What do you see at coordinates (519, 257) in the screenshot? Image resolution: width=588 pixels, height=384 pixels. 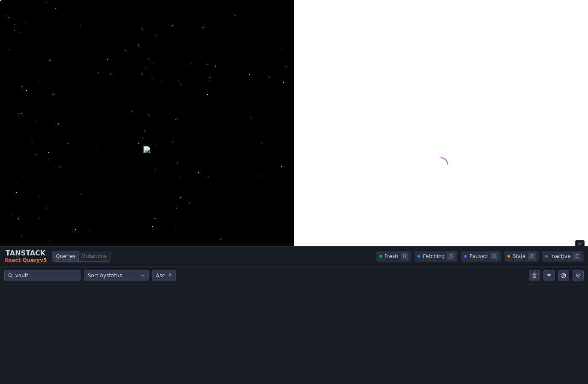 I see `span: Stale` at bounding box center [519, 257].